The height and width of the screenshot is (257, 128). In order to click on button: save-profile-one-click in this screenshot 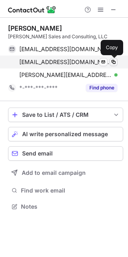, I will do `click(66, 115)`.